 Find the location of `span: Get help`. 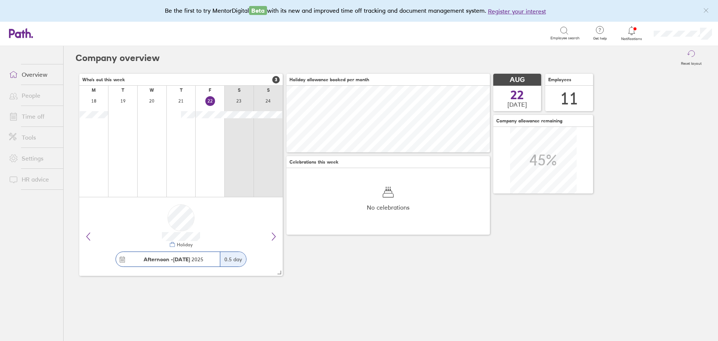

span: Get help is located at coordinates (600, 39).